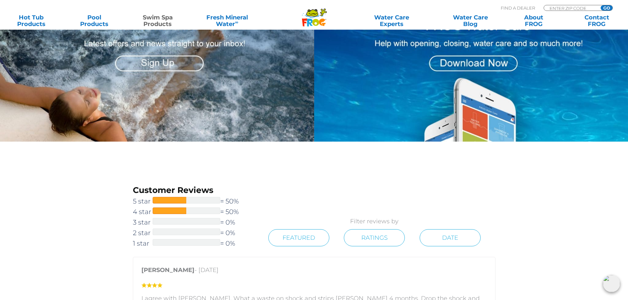  What do you see at coordinates (193, 233) in the screenshot?
I see `a: 2 star= 0%` at bounding box center [193, 233].